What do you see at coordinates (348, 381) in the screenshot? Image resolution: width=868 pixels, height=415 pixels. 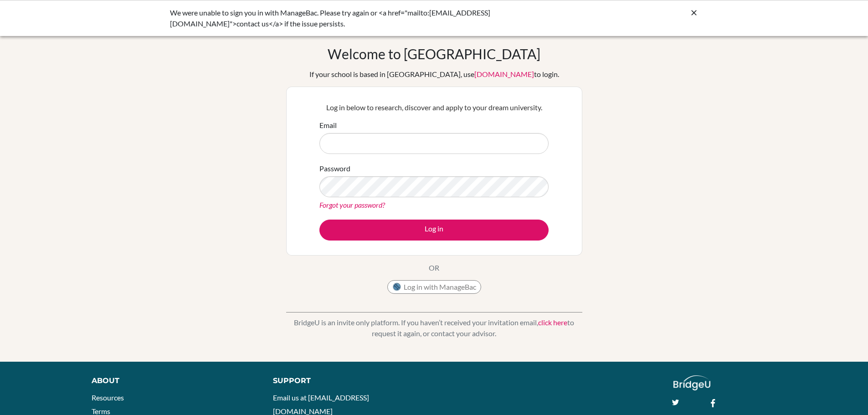 I see `div: Support` at bounding box center [348, 381].